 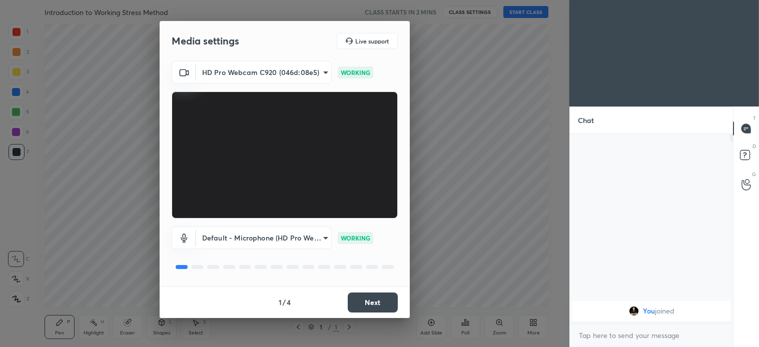 What do you see at coordinates (586, 120) in the screenshot?
I see `p: Chat` at bounding box center [586, 120].